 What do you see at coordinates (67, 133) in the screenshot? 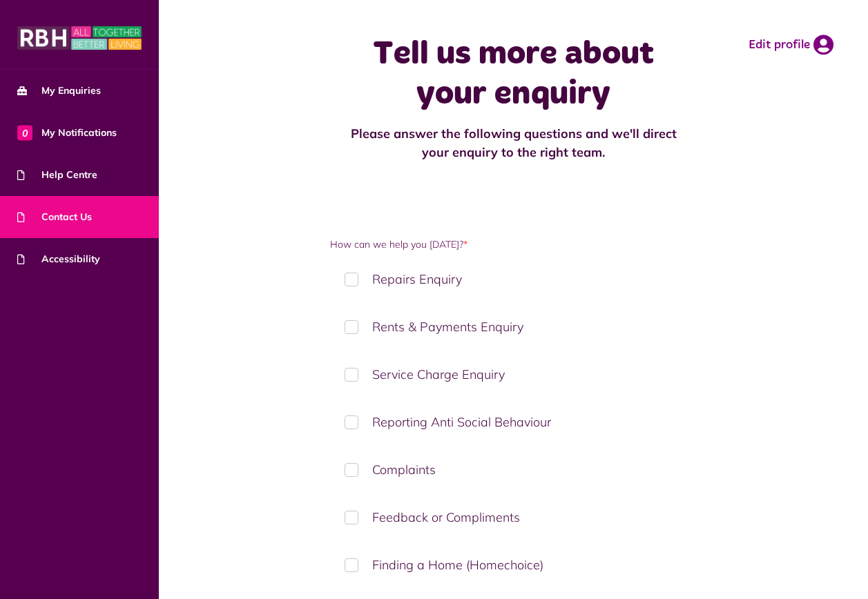
I see `span: My Notifications` at bounding box center [67, 133].